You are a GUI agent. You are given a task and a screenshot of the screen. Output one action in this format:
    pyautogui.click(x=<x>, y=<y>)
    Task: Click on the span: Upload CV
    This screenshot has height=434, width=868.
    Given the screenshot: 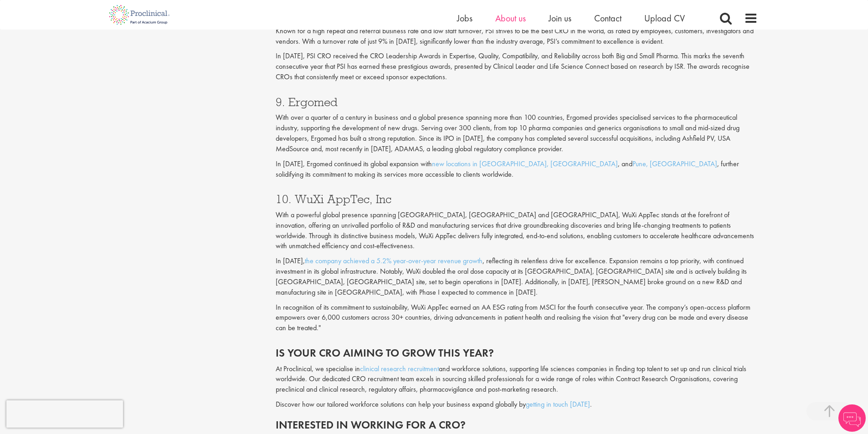 What is the action you would take?
    pyautogui.click(x=664, y=18)
    